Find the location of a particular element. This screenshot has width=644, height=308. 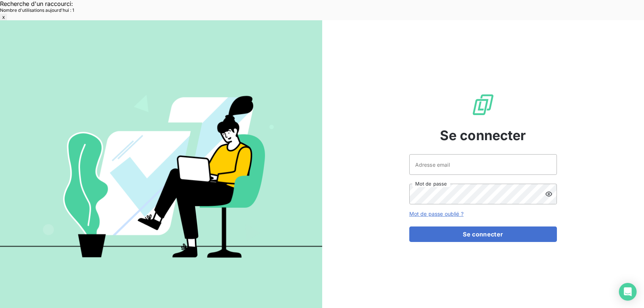

span: Se connecter is located at coordinates (483, 135).